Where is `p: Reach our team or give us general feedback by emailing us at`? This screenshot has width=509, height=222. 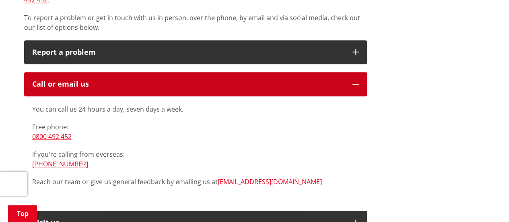
p: Reach our team or give us general feedback by emailing us at is located at coordinates (196, 182).